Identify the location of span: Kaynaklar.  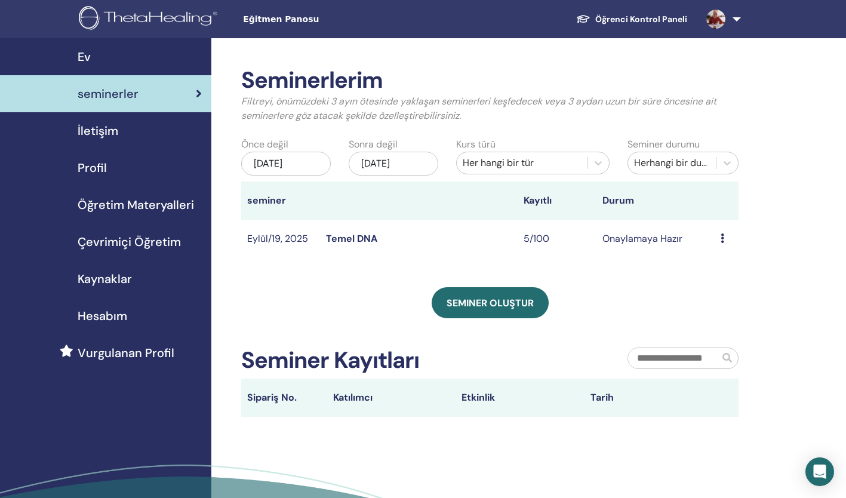
(105, 279).